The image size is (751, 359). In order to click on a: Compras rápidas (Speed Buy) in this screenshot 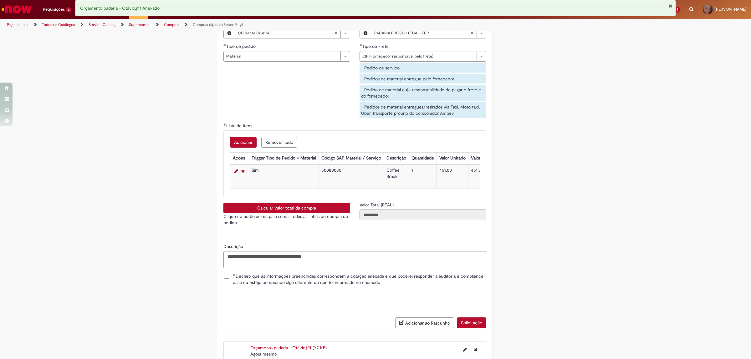, I will do `click(218, 25)`.